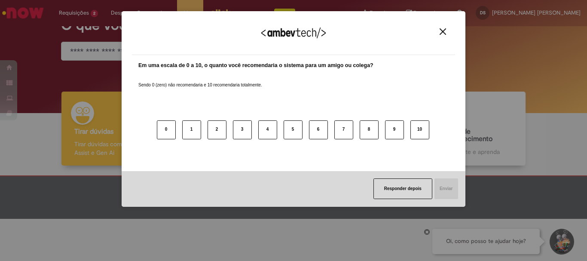  What do you see at coordinates (166, 130) in the screenshot?
I see `button: 0` at bounding box center [166, 130].